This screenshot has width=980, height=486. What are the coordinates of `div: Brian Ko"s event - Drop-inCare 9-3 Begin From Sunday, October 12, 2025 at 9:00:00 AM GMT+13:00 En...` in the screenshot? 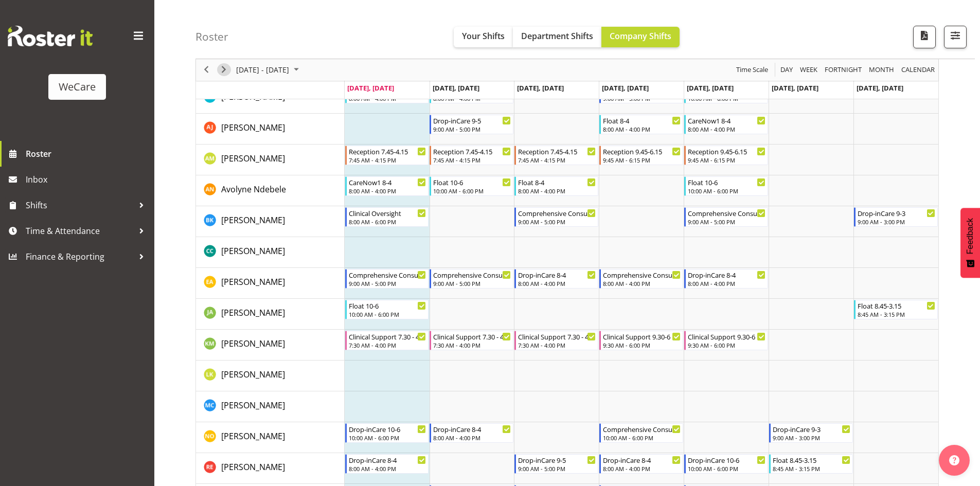 It's located at (895, 217).